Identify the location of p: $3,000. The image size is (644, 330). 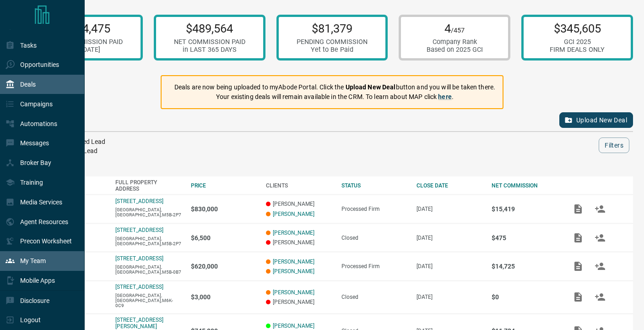
(224, 297).